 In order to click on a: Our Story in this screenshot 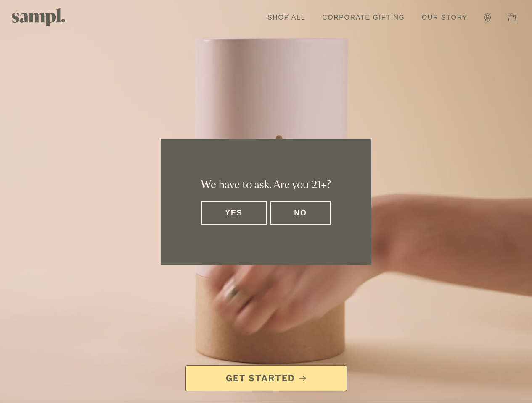, I will do `click(444, 18)`.